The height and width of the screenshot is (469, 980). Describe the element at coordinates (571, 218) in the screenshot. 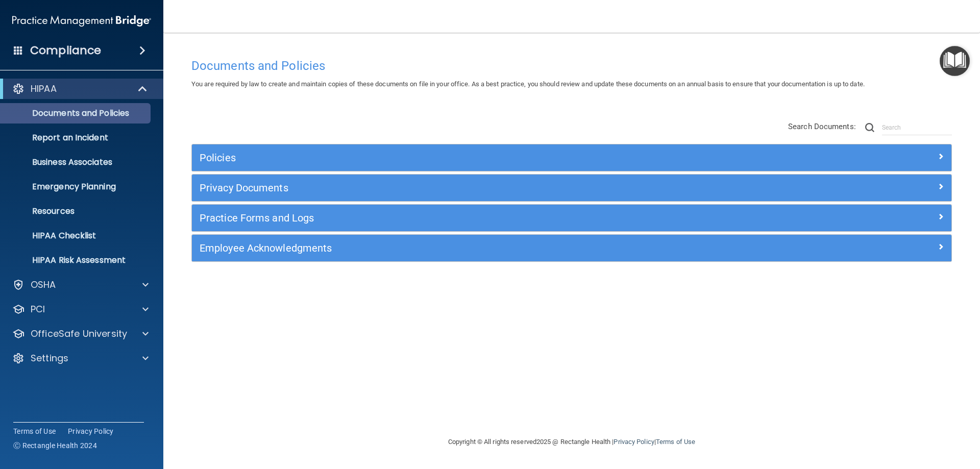

I see `a: Practice Forms and Logs` at that location.